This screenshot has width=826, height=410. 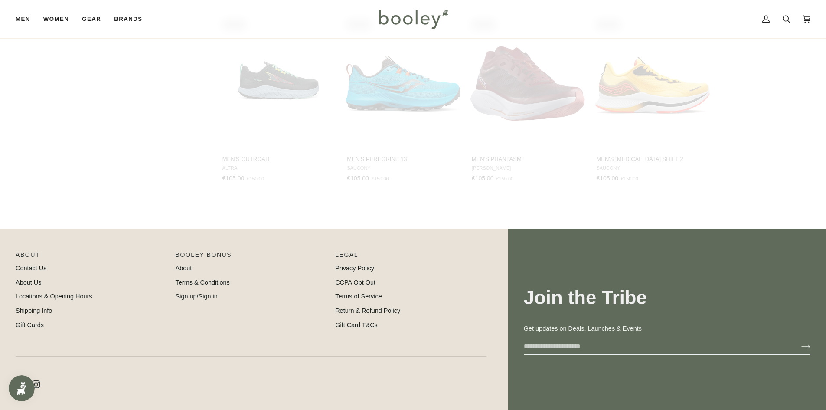 I want to click on span: Men, so click(x=23, y=19).